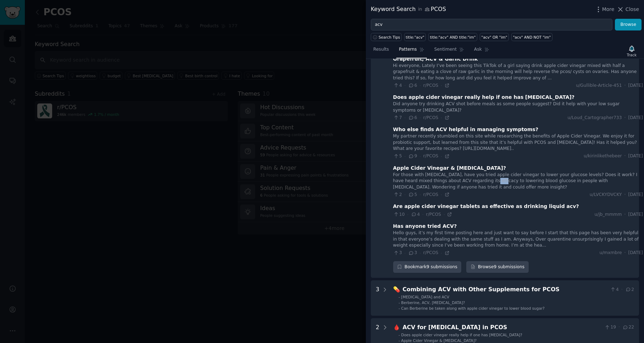 This screenshot has width=644, height=343. What do you see at coordinates (427, 267) in the screenshot?
I see `button: Bookmark9 submissions` at bounding box center [427, 267].